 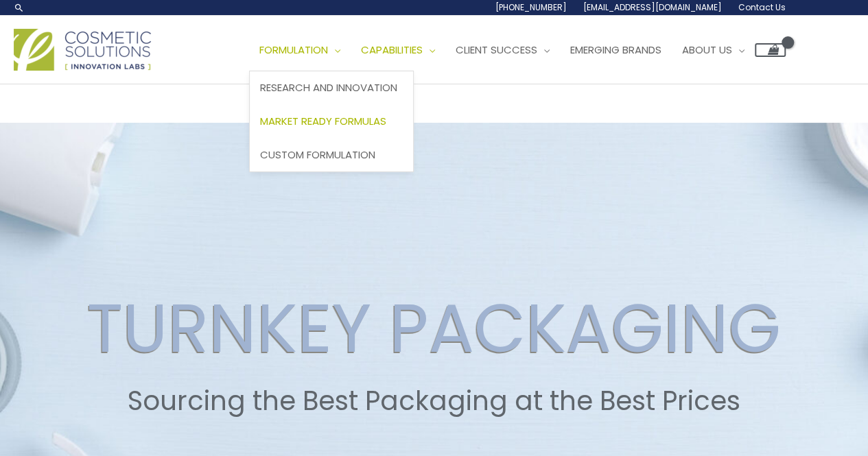 I want to click on a: Research and Innovation, so click(x=332, y=88).